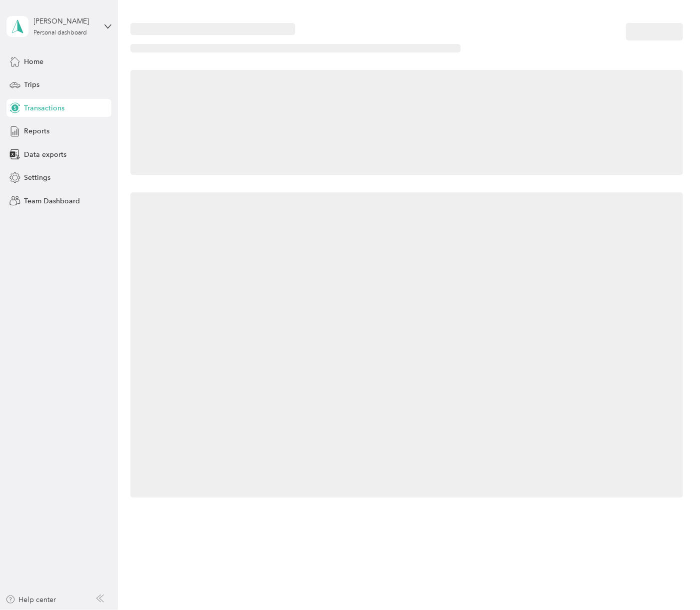 This screenshot has width=700, height=610. Describe the element at coordinates (37, 177) in the screenshot. I see `span: Settings` at that location.